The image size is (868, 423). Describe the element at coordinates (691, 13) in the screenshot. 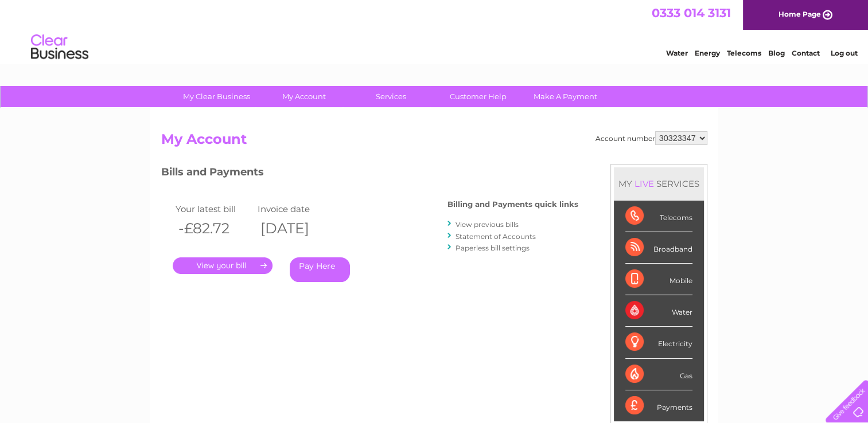

I see `span: 0333 014 3131` at that location.